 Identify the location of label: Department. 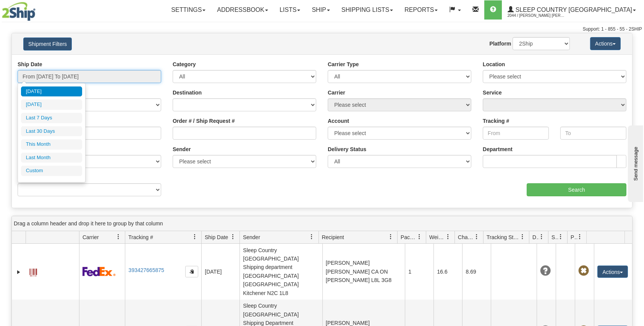
(498, 149).